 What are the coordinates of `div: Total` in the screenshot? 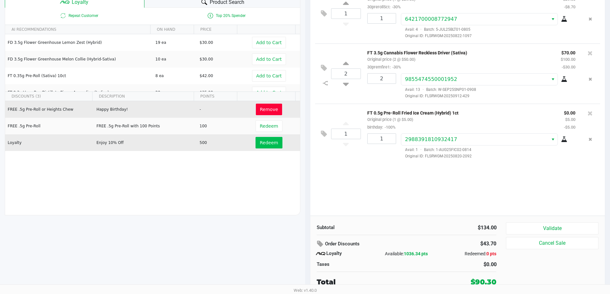 It's located at (374, 282).